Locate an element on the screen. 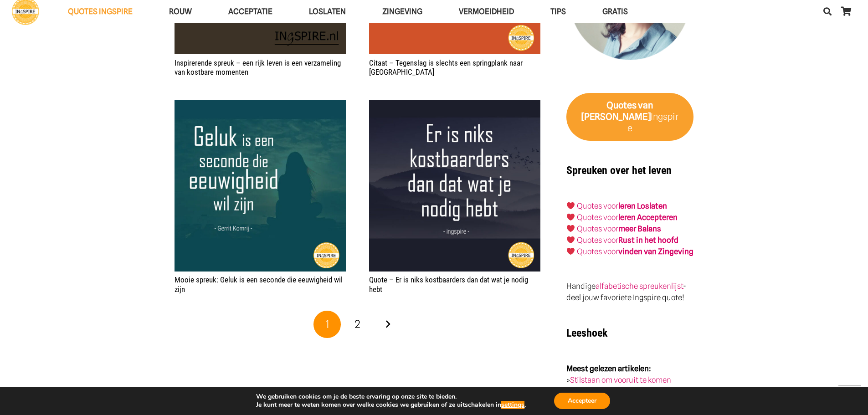  a: Quotes voorvinden van Zingeving is located at coordinates (636, 252).